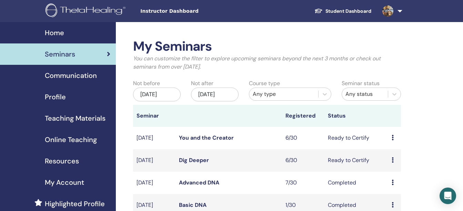  I want to click on td: Completed, so click(356, 183).